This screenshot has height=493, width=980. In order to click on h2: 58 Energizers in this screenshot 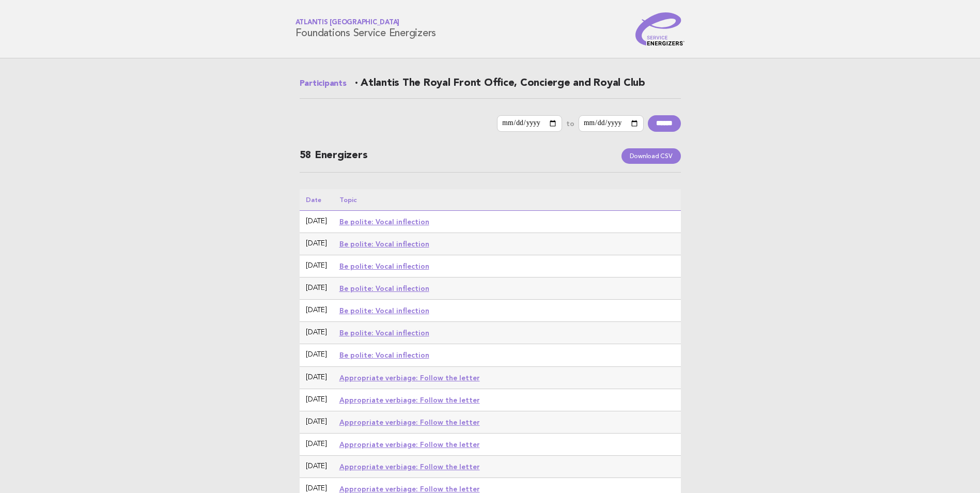, I will do `click(490, 160)`.